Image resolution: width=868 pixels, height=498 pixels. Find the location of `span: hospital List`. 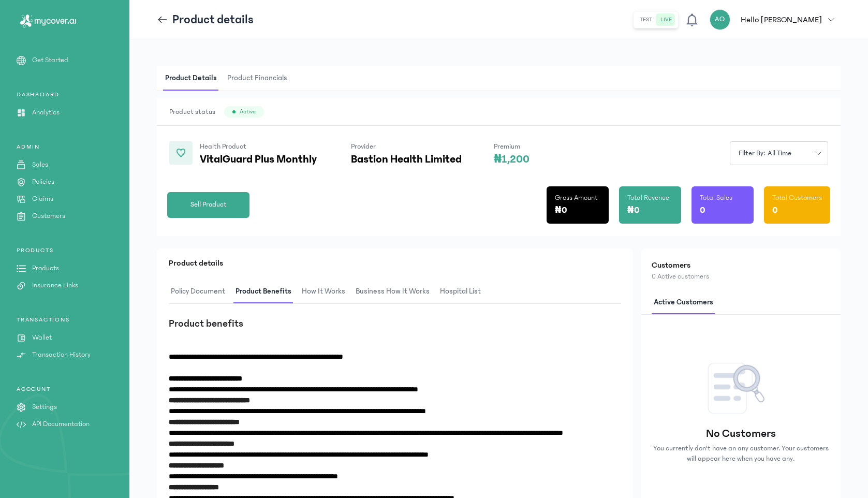

span: hospital List is located at coordinates (460, 292).